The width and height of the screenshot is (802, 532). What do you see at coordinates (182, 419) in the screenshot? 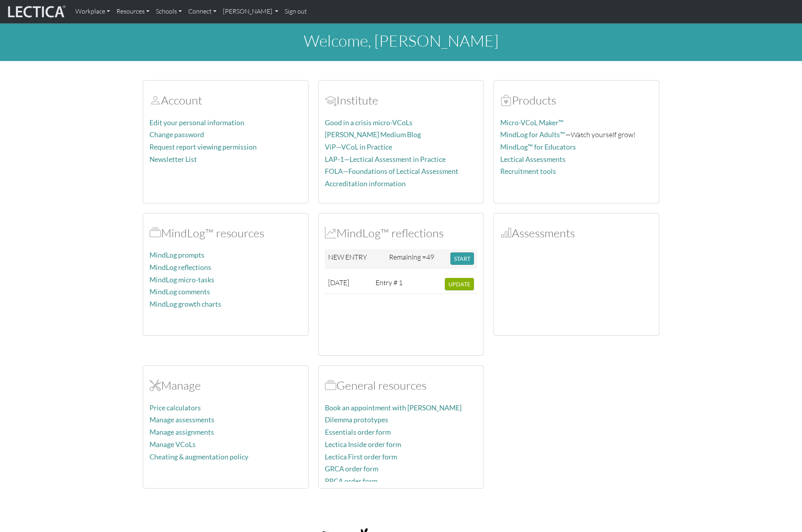
I see `a: Manage assessments` at bounding box center [182, 419].